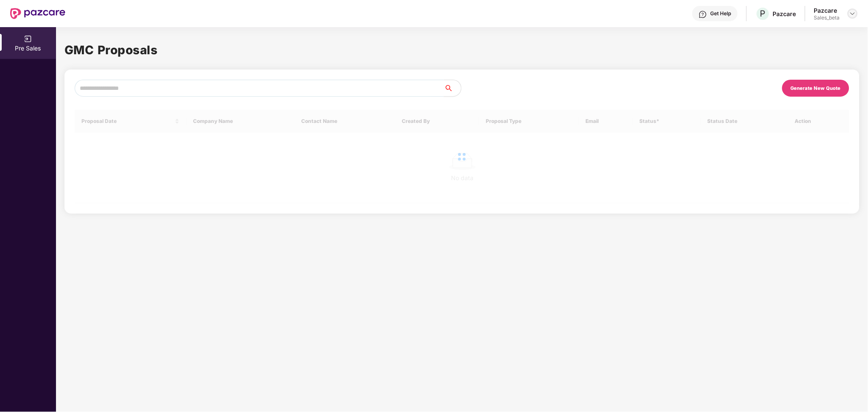  What do you see at coordinates (453, 89) in the screenshot?
I see `span: search` at bounding box center [453, 89].